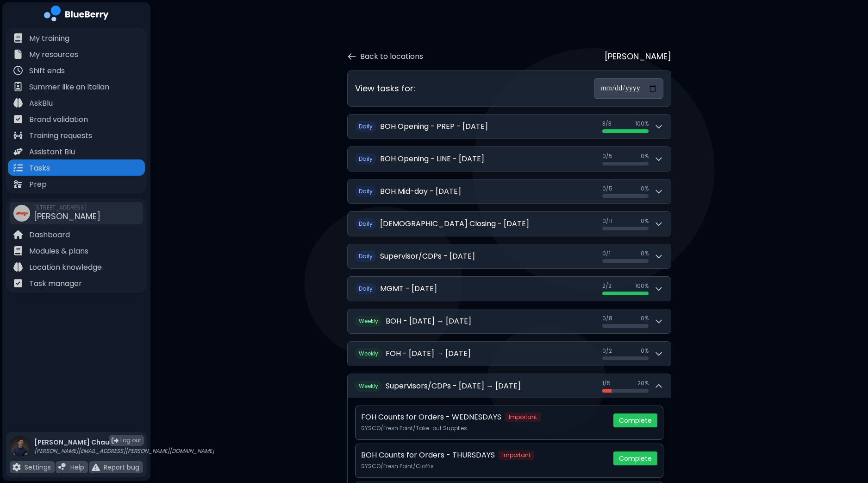  Describe the element at coordinates (484, 466) in the screenshot. I see `p: SYSCO/Fresh Point/Cioffis` at that location.